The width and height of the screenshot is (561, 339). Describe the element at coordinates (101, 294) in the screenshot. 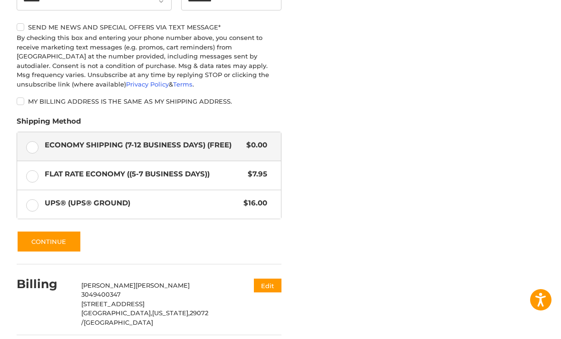

I see `span: 3049400347` at that location.